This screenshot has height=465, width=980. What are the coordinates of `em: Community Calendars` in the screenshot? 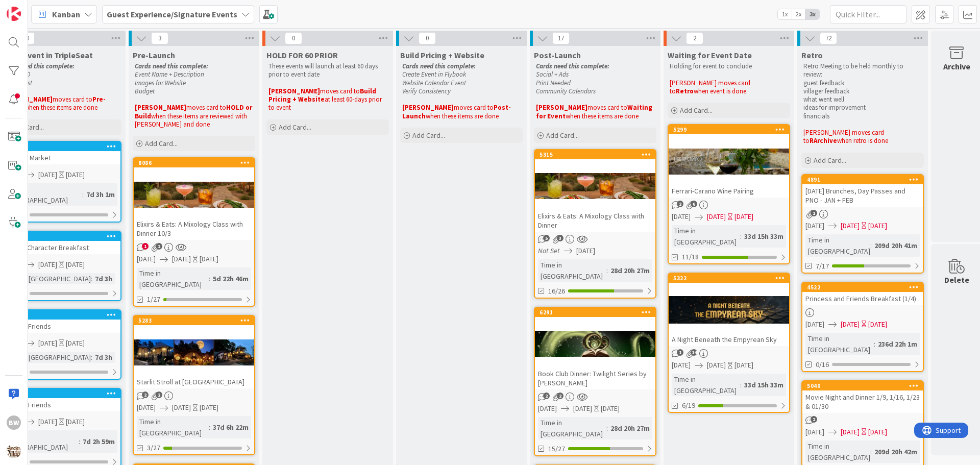 It's located at (565, 91).